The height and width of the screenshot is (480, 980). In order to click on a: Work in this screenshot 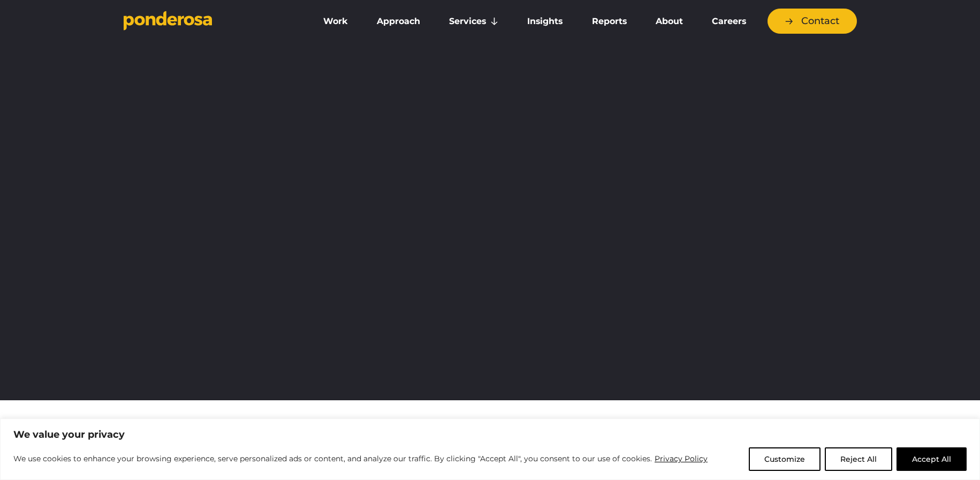, I will do `click(335, 22)`.